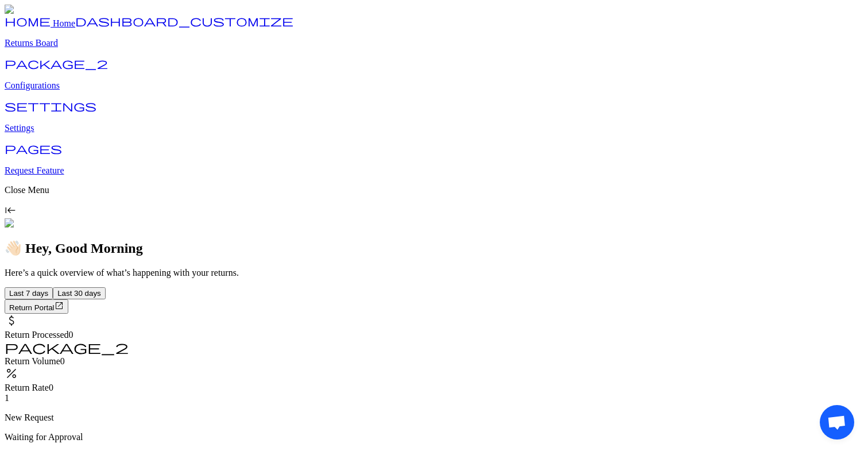 This screenshot has height=451, width=868. I want to click on a: package_2 Configurations, so click(434, 76).